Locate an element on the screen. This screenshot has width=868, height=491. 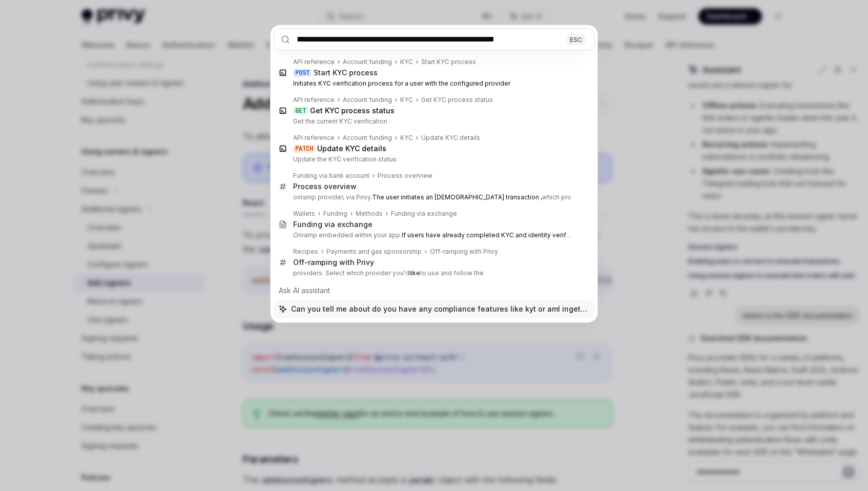
div: Update KYC details is located at coordinates (451, 138).